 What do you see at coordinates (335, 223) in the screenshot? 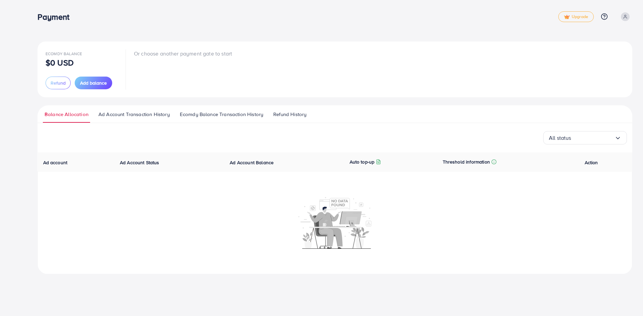
I see `img: No account` at bounding box center [335, 223].